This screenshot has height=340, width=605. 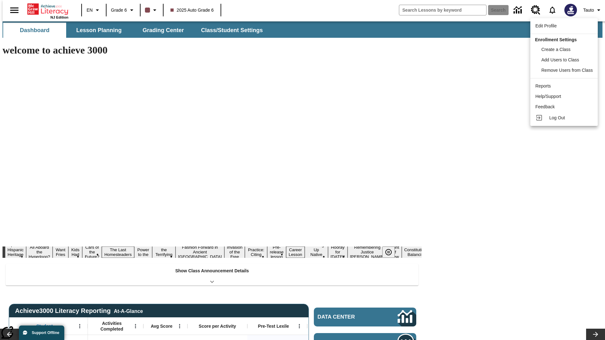 I want to click on span: Reports, so click(x=543, y=86).